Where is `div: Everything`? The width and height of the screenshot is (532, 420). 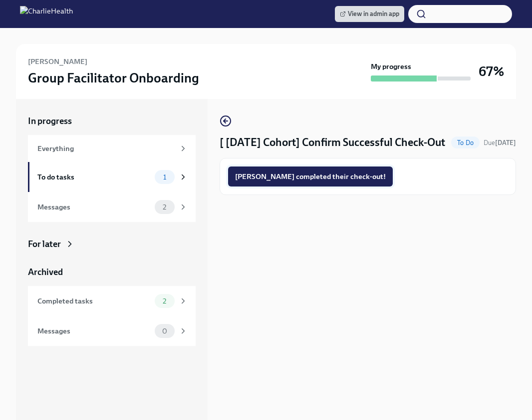
div: Everything is located at coordinates (106, 149).